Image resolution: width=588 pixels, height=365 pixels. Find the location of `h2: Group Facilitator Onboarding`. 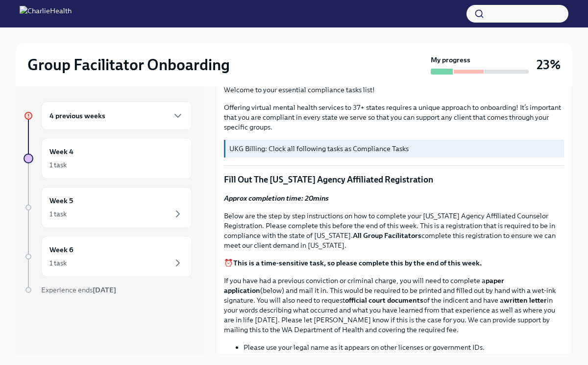

h2: Group Facilitator Onboarding is located at coordinates (128, 65).